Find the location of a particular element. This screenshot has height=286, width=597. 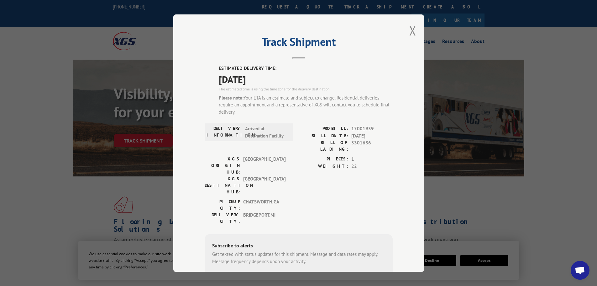

h2: Track Shipment is located at coordinates (299, 43).